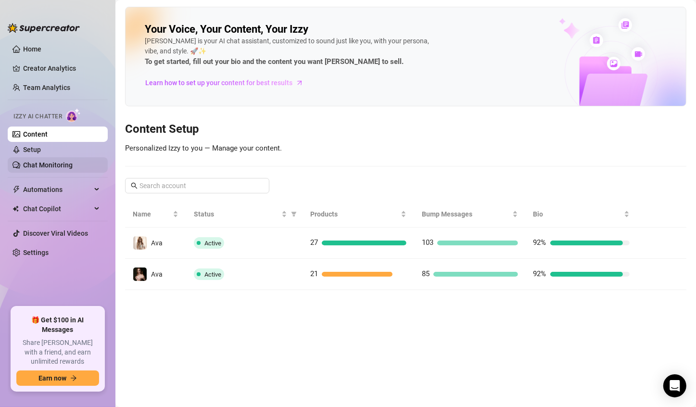 This screenshot has width=696, height=407. Describe the element at coordinates (198, 186) in the screenshot. I see `input: Search account` at that location.